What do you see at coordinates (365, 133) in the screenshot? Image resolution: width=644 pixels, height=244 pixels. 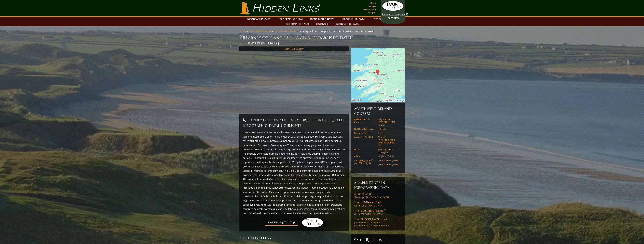 I see `a: Doonbeg Links` at bounding box center [365, 133].